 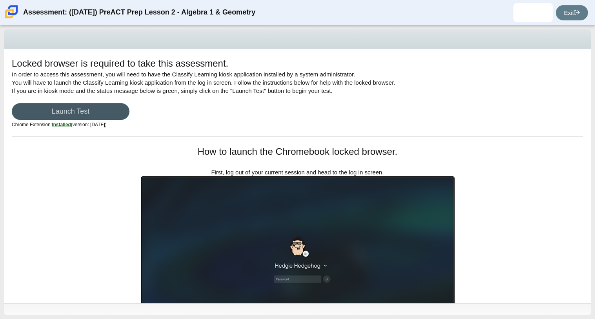 I want to click on img: Carmen School of Science & Technology, so click(x=11, y=12).